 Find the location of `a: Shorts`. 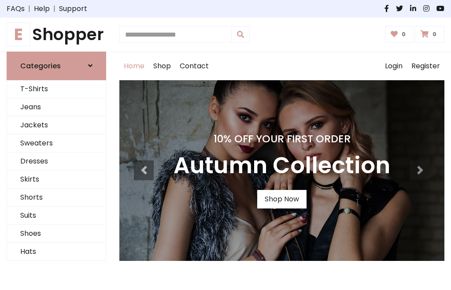

a: Shorts is located at coordinates (56, 197).